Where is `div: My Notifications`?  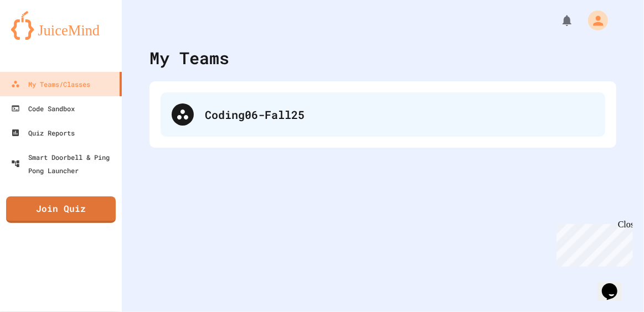 div: My Notifications is located at coordinates (559, 20).